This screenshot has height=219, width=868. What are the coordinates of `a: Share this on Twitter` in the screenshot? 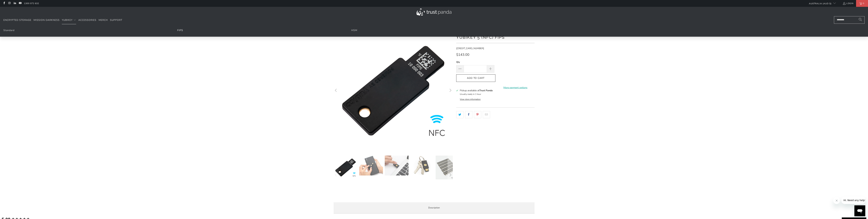 It's located at (460, 114).